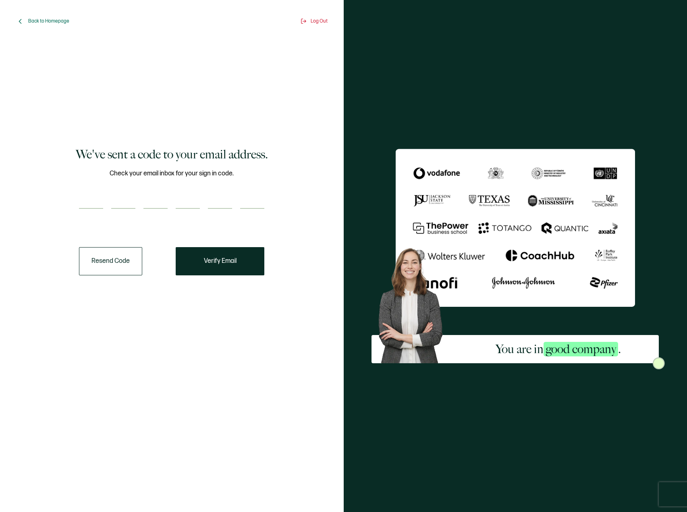 The width and height of the screenshot is (687, 512). I want to click on span: good company, so click(581, 349).